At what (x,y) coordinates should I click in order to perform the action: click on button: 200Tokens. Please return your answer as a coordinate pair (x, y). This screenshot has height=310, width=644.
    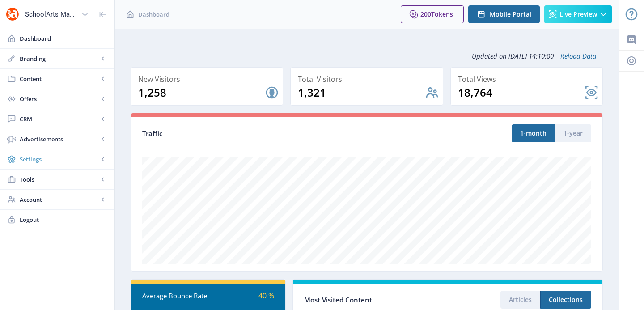
    Looking at the image, I should click on (432, 14).